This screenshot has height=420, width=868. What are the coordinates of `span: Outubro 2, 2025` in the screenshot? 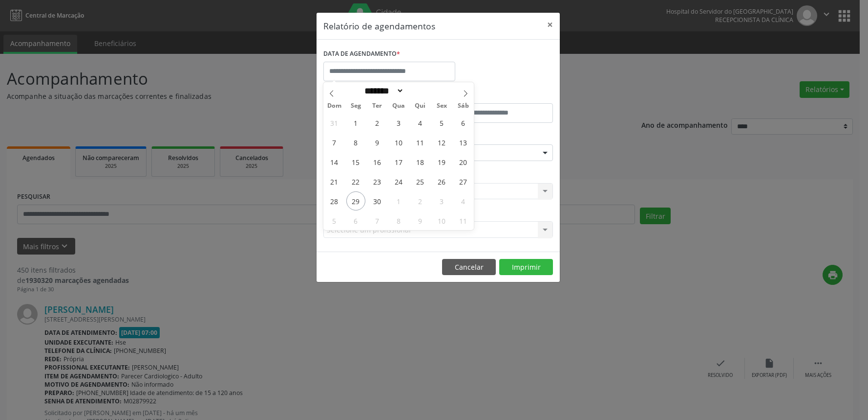 It's located at (420, 201).